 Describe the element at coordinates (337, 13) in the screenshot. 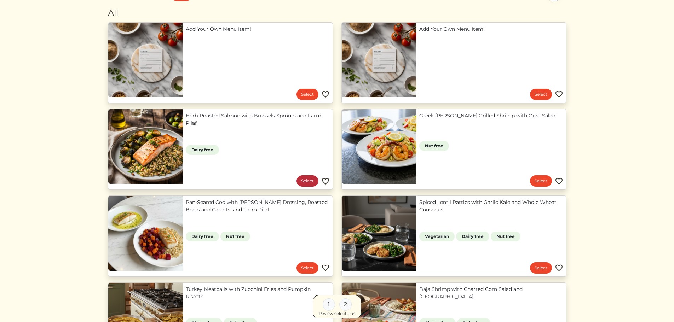

I see `div: All` at that location.